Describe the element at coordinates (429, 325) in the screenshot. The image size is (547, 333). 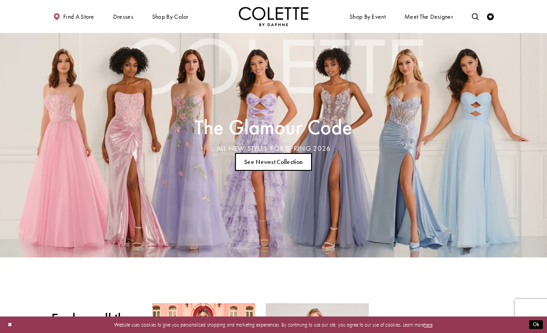
I see `a: here` at that location.